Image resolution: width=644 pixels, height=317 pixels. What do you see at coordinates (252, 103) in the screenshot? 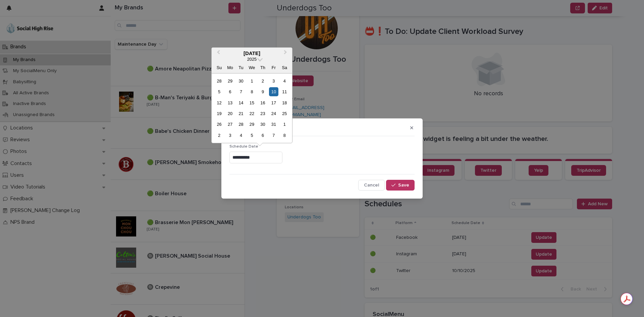
I see `div: Choose Wednesday, October 15th, 2025` at bounding box center [252, 103].